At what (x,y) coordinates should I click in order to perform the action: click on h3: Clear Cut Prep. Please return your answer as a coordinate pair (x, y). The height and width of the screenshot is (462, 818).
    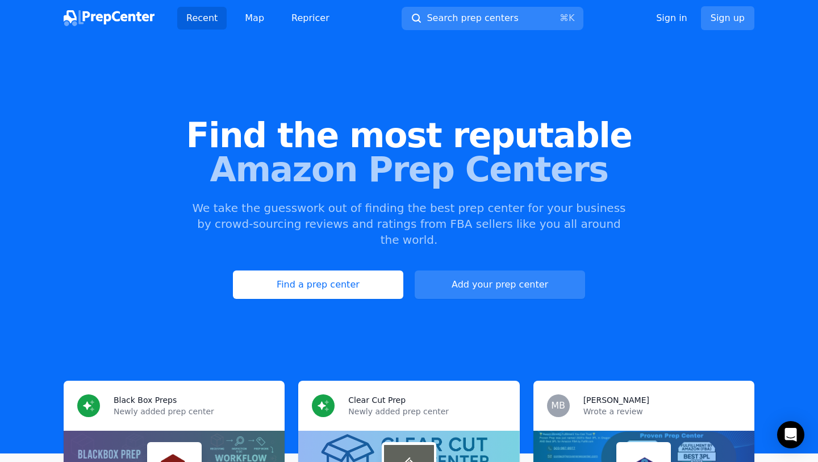
    Looking at the image, I should click on (377, 400).